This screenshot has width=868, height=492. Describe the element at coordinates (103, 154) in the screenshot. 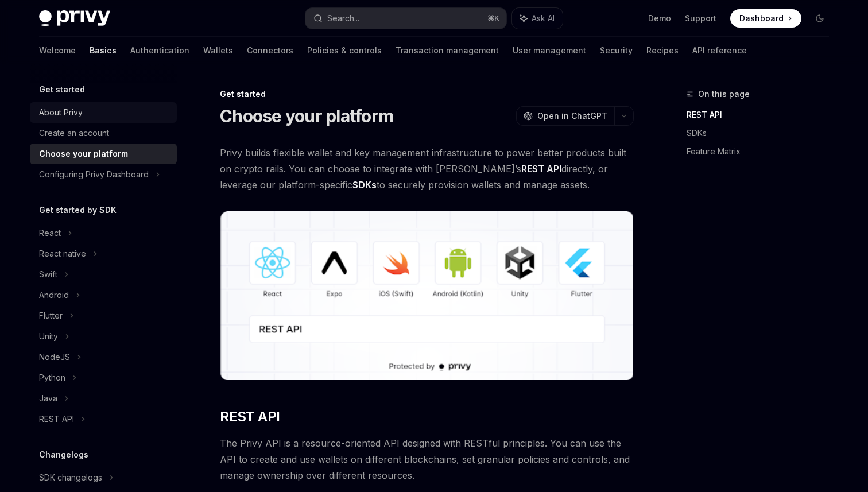

I see `a: Choose your platform` at that location.